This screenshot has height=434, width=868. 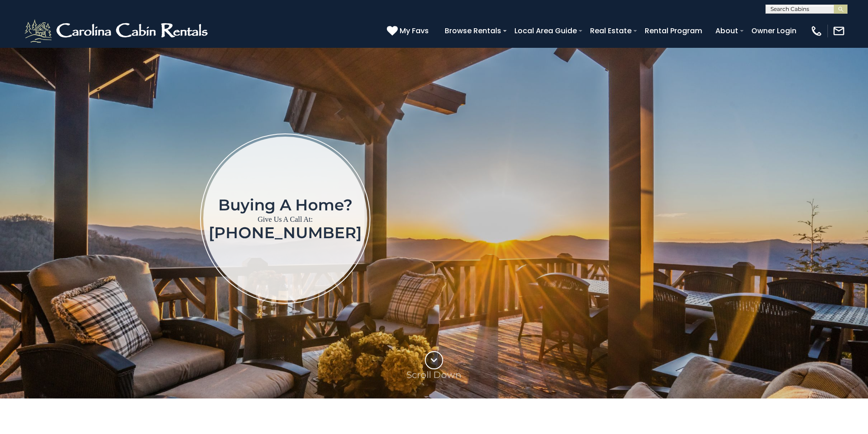 I want to click on a: Real Estate, so click(x=611, y=31).